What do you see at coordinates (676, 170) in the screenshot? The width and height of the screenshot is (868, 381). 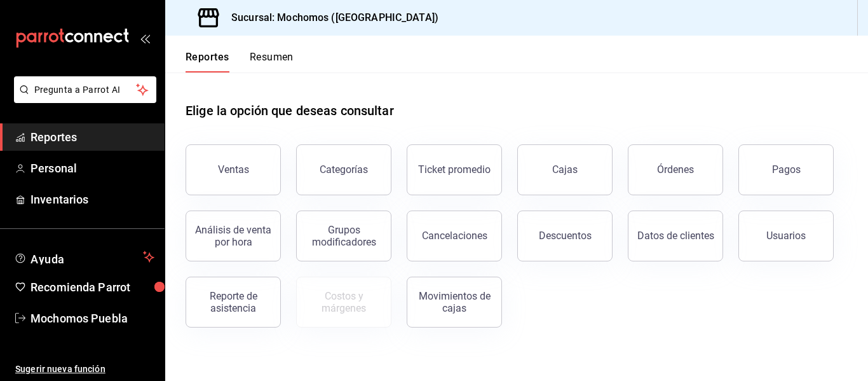 I see `button: Órdenes` at bounding box center [676, 170].